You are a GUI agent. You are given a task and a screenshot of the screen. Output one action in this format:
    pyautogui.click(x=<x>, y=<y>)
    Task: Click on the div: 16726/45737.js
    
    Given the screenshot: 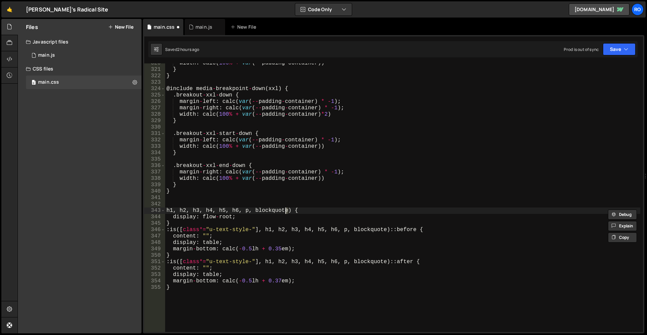 What is the action you would take?
    pyautogui.click(x=84, y=55)
    